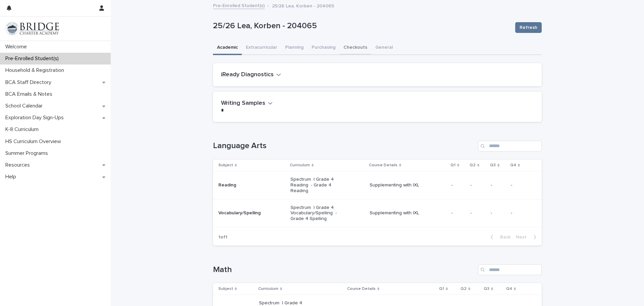  I want to click on button: iReady Diagnostics, so click(251, 75).